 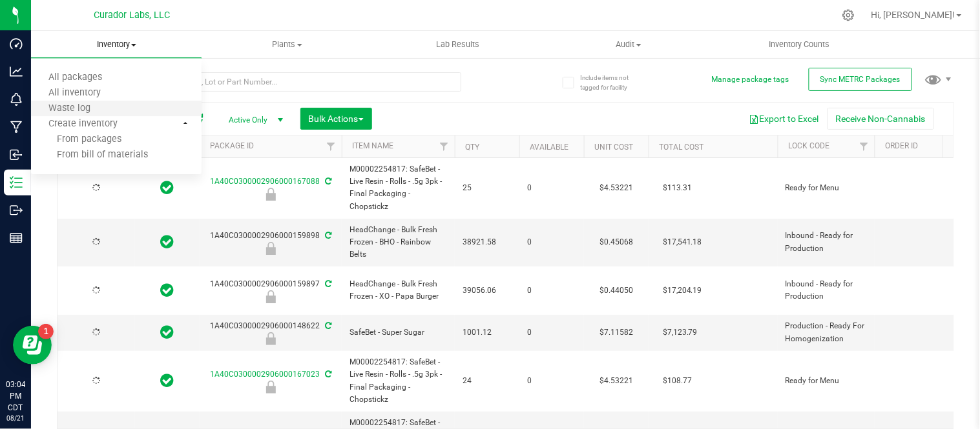 What do you see at coordinates (336, 119) in the screenshot?
I see `span: Bulk Actions` at bounding box center [336, 119].